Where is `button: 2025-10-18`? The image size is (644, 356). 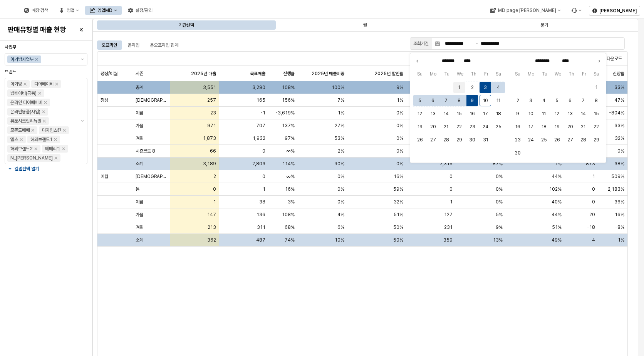
button: 2025-10-18 is located at coordinates (498, 113).